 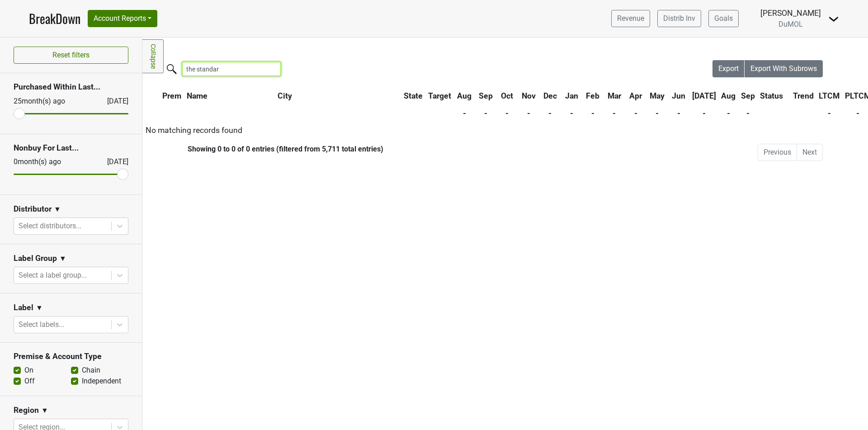 I want to click on th: State: activate to sort column ascending, so click(x=413, y=96).